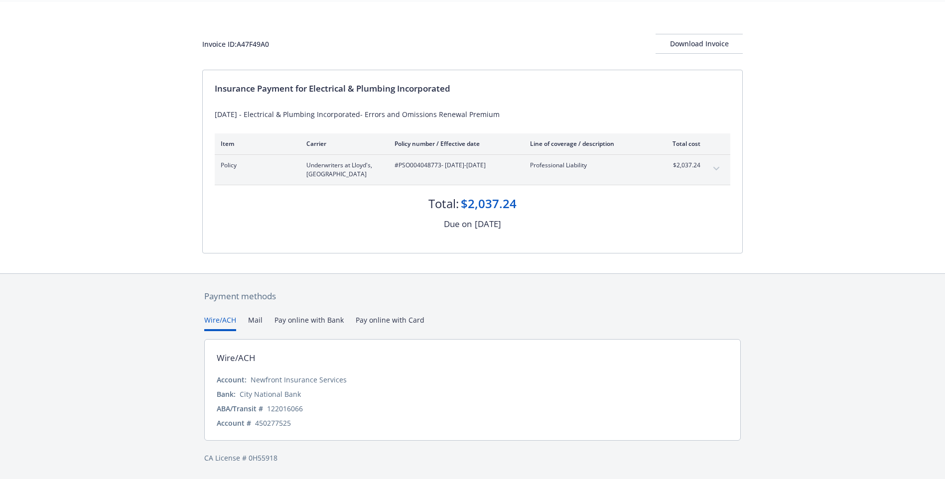 The image size is (945, 479). Describe the element at coordinates (220, 323) in the screenshot. I see `button: Wire/ACH` at that location.